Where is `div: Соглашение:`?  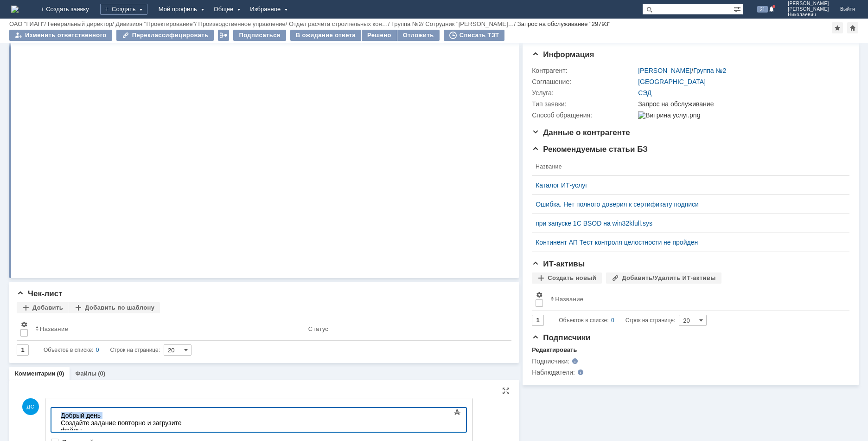 div: Соглашение: is located at coordinates (584, 82).